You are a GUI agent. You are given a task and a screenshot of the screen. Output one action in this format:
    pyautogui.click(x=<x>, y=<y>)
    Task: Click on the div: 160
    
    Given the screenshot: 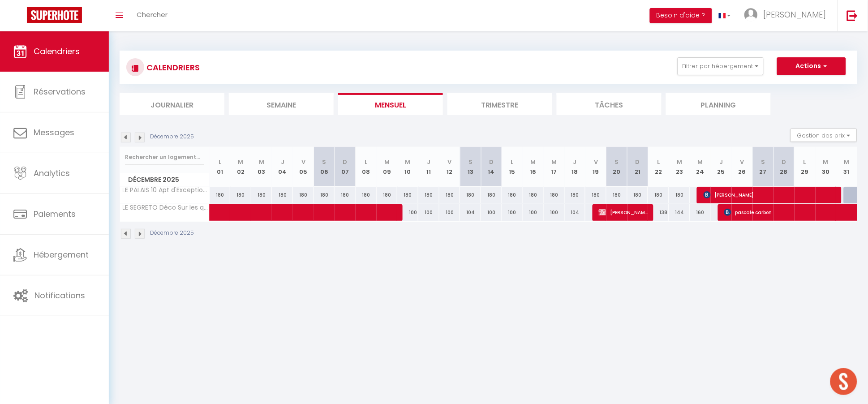 What is the action you would take?
    pyautogui.click(x=701, y=212)
    